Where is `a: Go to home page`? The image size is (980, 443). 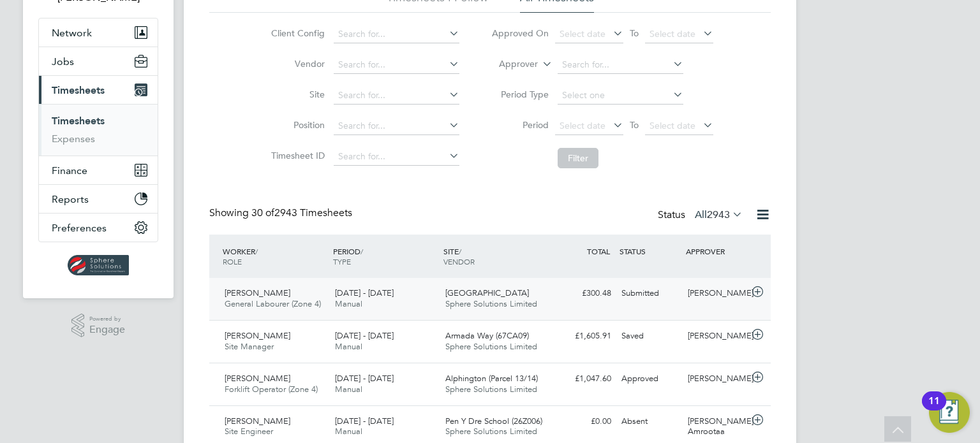
a: Go to home page is located at coordinates (99, 265).